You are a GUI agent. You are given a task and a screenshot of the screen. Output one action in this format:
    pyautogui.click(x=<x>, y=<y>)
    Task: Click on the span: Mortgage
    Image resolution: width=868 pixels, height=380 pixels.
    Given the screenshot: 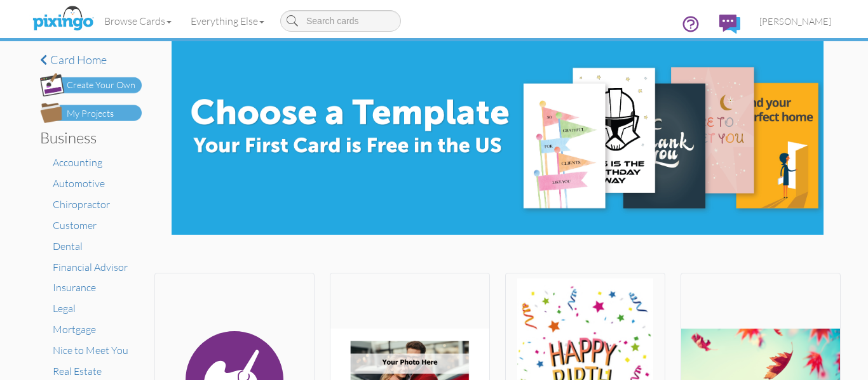 What is the action you would take?
    pyautogui.click(x=74, y=329)
    